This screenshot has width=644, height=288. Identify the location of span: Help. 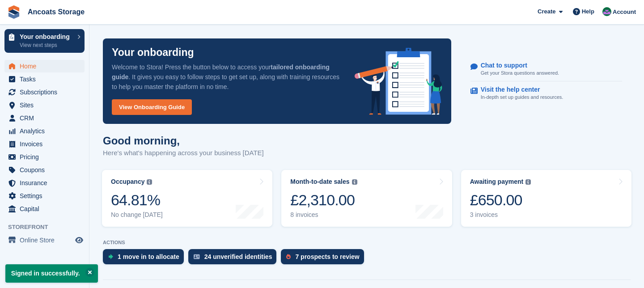
(588, 11).